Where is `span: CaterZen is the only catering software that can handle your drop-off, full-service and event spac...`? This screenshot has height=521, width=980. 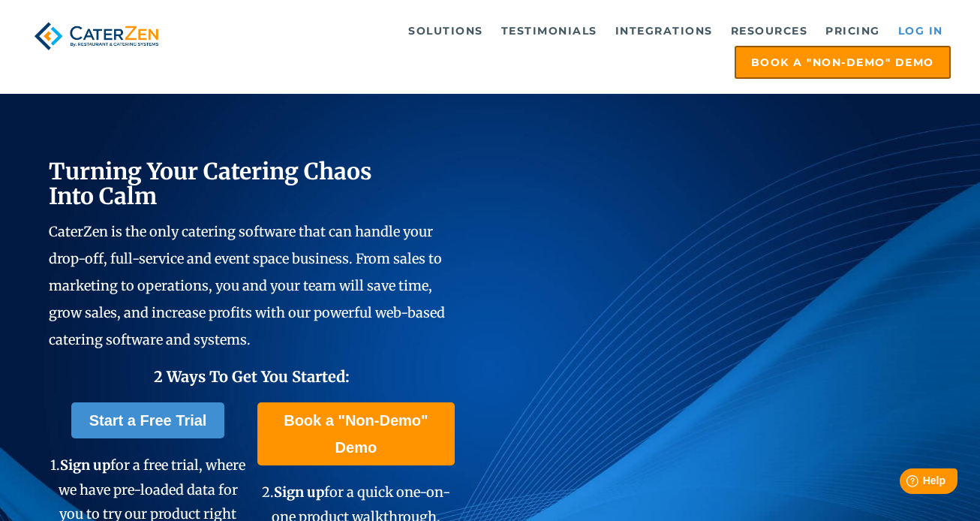 span: CaterZen is the only catering software that can handle your drop-off, full-service and event spac... is located at coordinates (247, 285).